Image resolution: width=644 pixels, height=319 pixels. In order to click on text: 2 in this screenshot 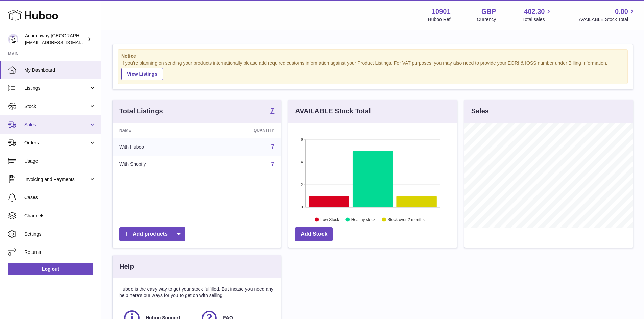, I will do `click(302, 185)`.